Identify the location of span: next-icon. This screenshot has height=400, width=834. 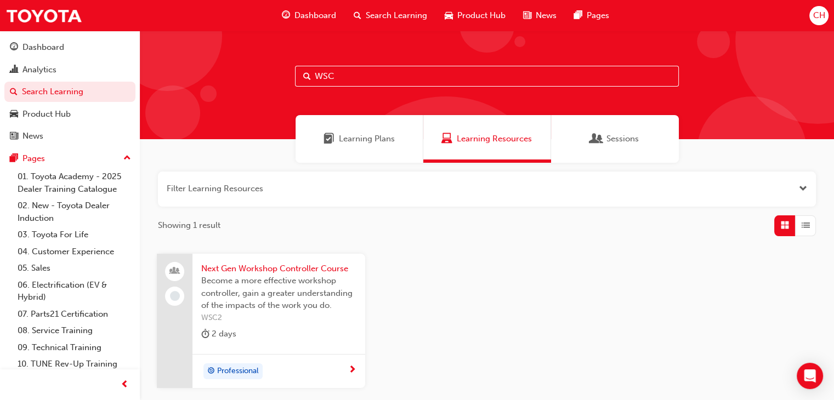
(352, 371).